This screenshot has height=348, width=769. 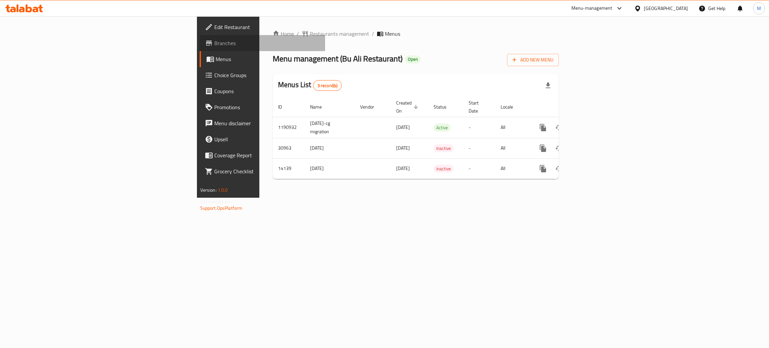 I want to click on a: Restaurants management, so click(x=335, y=34).